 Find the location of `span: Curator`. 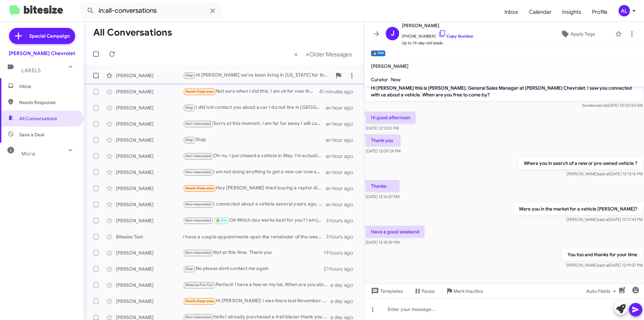

span: Curator is located at coordinates (380, 80).